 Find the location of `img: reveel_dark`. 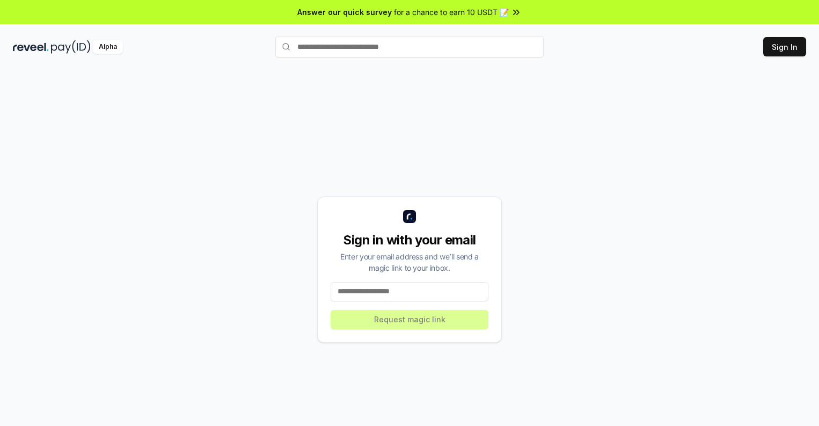

img: reveel_dark is located at coordinates (31, 47).